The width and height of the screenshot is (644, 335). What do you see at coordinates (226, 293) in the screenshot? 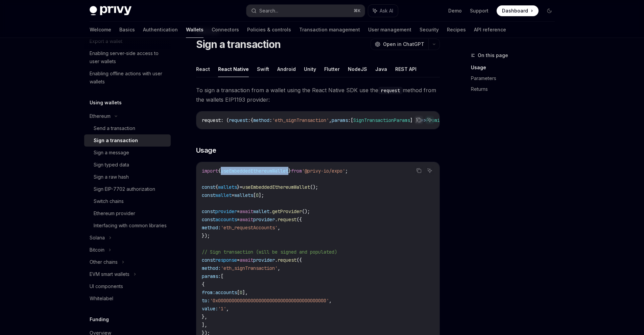
I see `span: accounts` at bounding box center [226, 293].